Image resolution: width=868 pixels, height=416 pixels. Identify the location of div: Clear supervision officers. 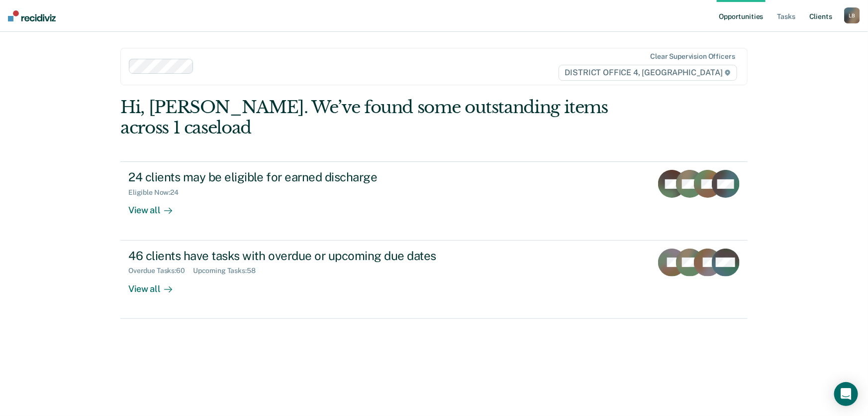
(693, 56).